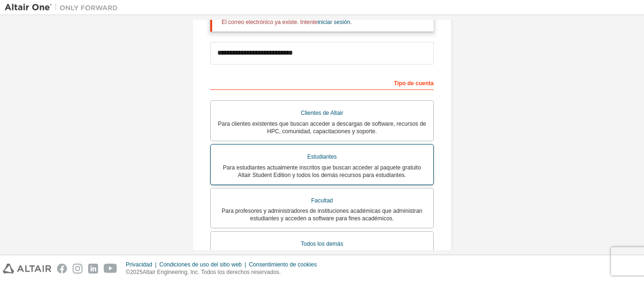 Image resolution: width=644 pixels, height=282 pixels. Describe the element at coordinates (211, 272) in the screenshot. I see `font: Altair Engineering, Inc. Todos los derechos reservados.` at that location.